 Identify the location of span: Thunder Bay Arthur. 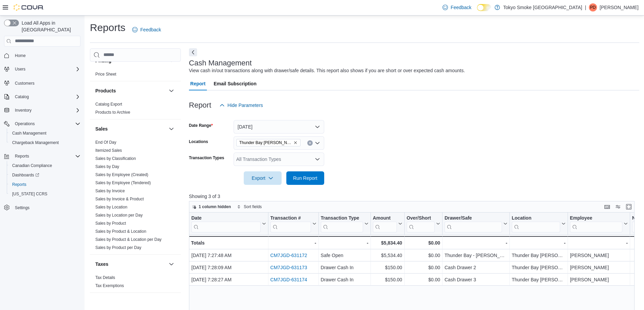
(268, 143).